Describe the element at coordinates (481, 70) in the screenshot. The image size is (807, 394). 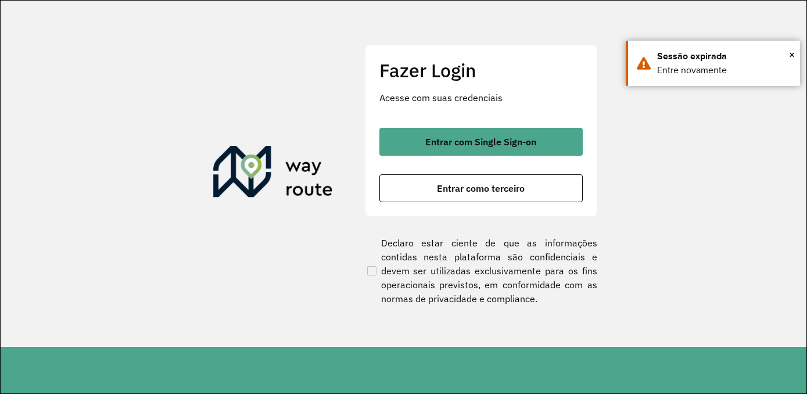
I see `h2: Fazer Login` at that location.